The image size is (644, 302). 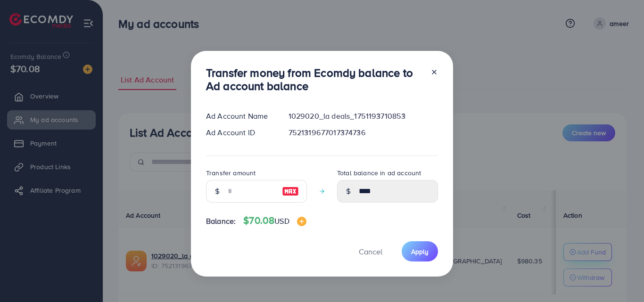 I want to click on span: Balance:, so click(x=221, y=221).